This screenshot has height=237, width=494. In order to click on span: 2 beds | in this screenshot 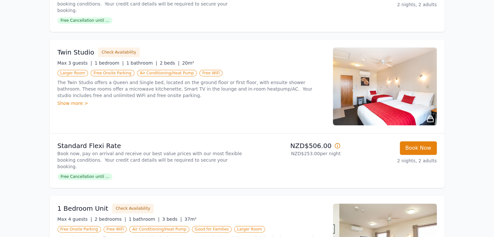, I will do `click(170, 63)`.